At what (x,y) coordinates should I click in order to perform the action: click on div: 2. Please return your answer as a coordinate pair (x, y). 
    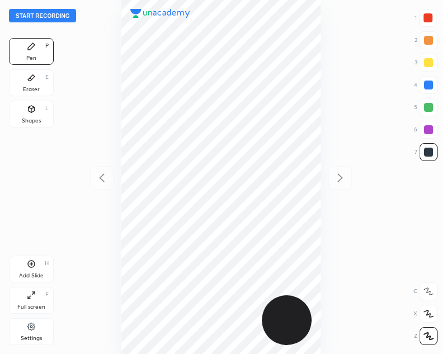
    Looking at the image, I should click on (426, 40).